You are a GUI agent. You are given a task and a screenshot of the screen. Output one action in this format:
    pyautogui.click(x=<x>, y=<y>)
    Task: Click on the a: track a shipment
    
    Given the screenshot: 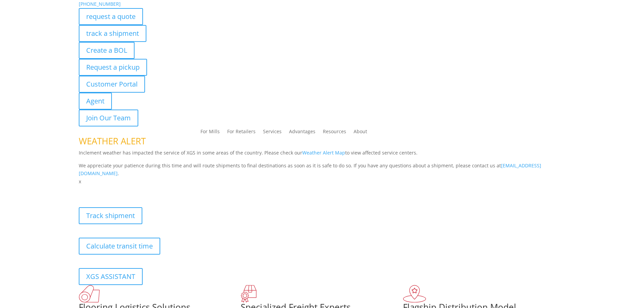 What is the action you would take?
    pyautogui.click(x=112, y=34)
    